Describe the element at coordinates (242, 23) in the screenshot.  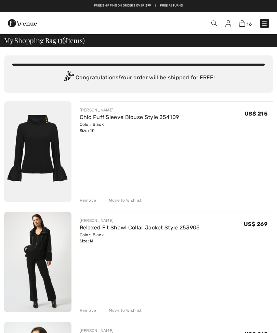
I see `img: Shopping Bag` at that location.